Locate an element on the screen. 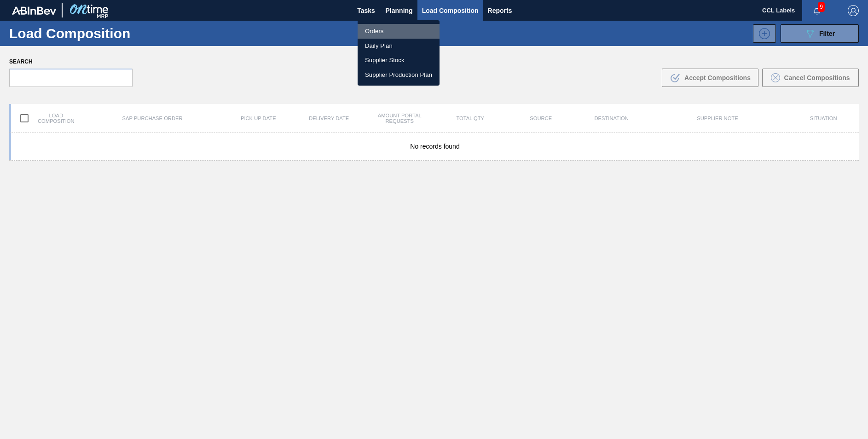  li: Supplier Stock is located at coordinates (399, 60).